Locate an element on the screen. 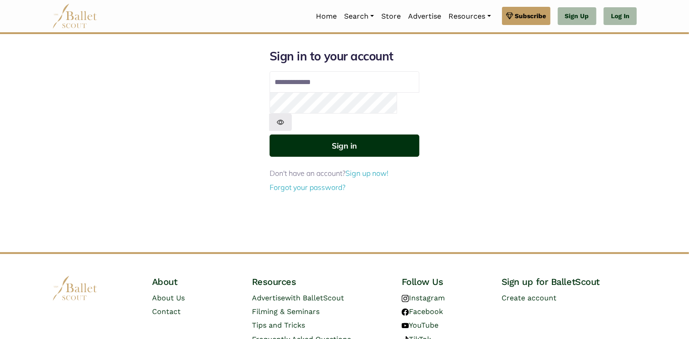  a: Store is located at coordinates (391, 16).